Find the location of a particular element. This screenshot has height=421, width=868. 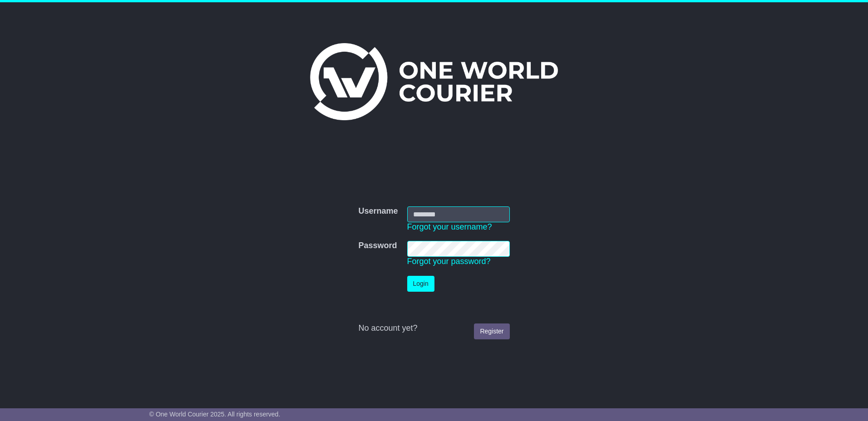

span: © One World Courier 2025. All rights reserved. is located at coordinates (215, 414).